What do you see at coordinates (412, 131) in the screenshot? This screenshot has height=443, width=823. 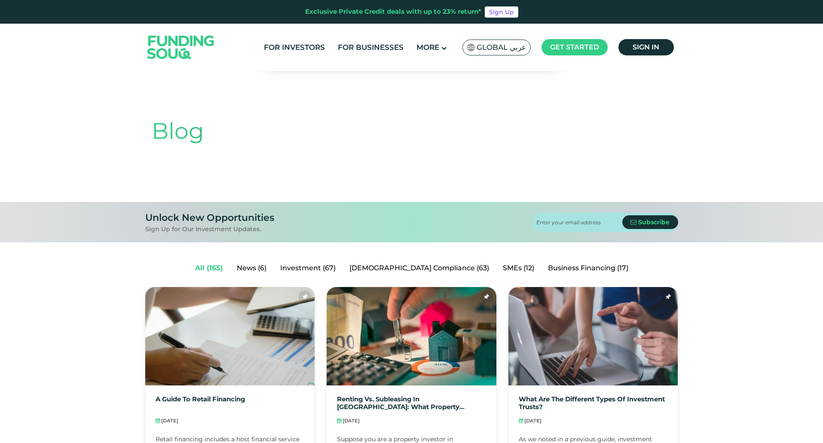 I see `h1: Blog` at bounding box center [412, 131].